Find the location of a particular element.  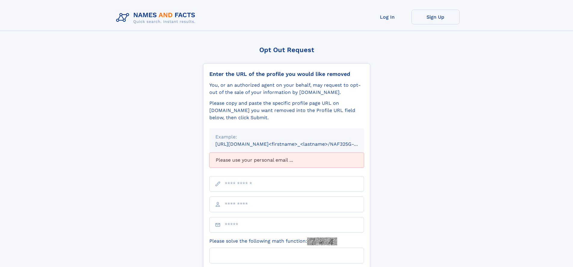

div: You, or an authorized agent on your behalf, may request to opt-out of the sale of your informatio... is located at coordinates (287, 89).